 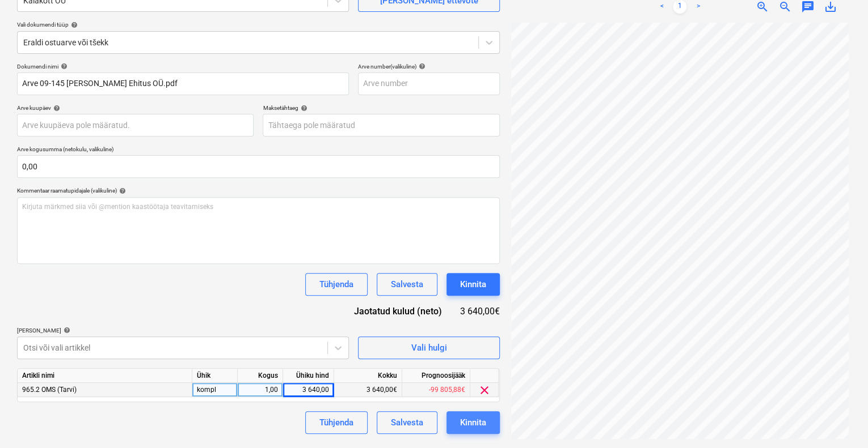 I want to click on div: Ühiku hind, so click(x=309, y=376).